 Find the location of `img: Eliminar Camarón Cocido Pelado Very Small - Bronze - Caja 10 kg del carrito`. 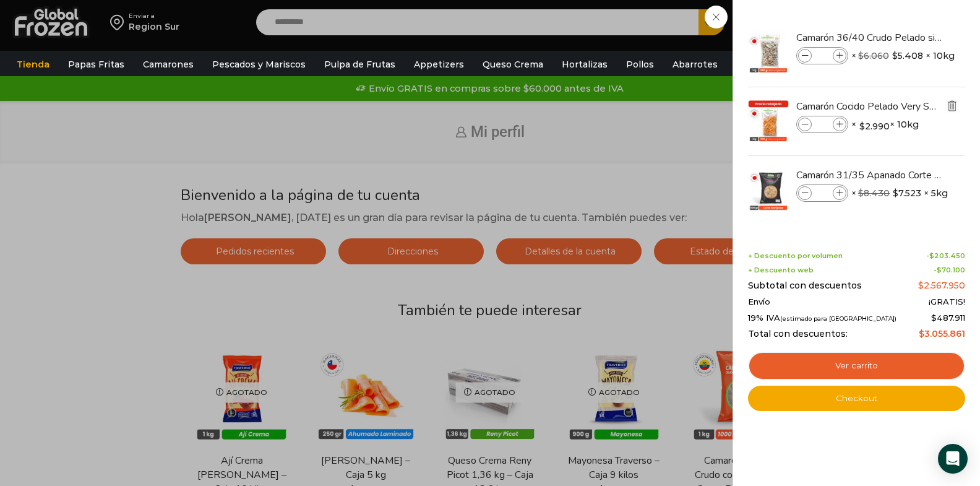

img: Eliminar Camarón Cocido Pelado Very Small - Bronze - Caja 10 kg del carrito is located at coordinates (953, 106).